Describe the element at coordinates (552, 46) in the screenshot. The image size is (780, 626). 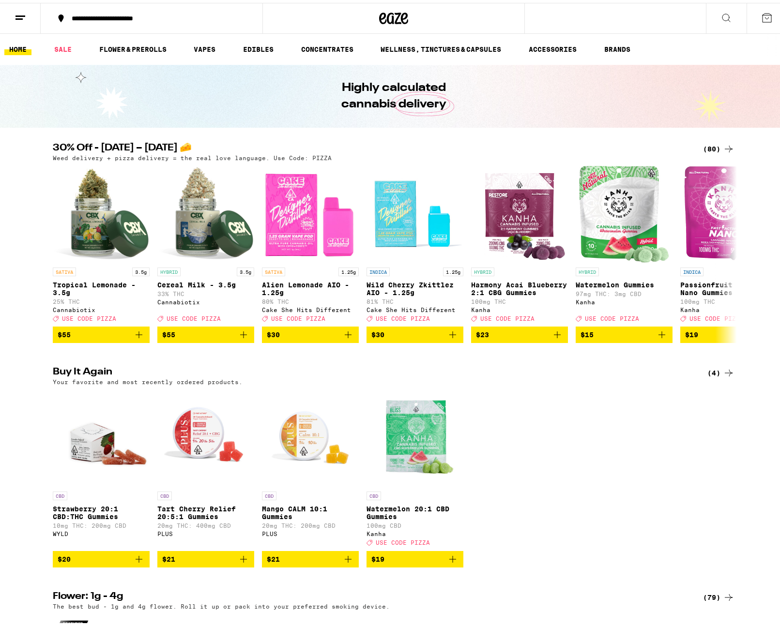
I see `a: ACCESSORIES` at that location.